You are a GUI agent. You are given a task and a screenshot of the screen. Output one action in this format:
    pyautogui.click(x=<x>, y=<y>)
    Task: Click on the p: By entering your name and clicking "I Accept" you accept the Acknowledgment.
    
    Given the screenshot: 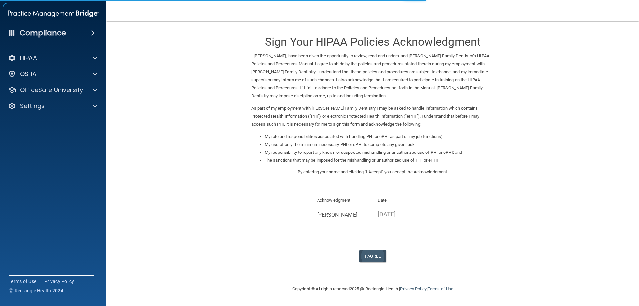 What is the action you would take?
    pyautogui.click(x=372, y=172)
    